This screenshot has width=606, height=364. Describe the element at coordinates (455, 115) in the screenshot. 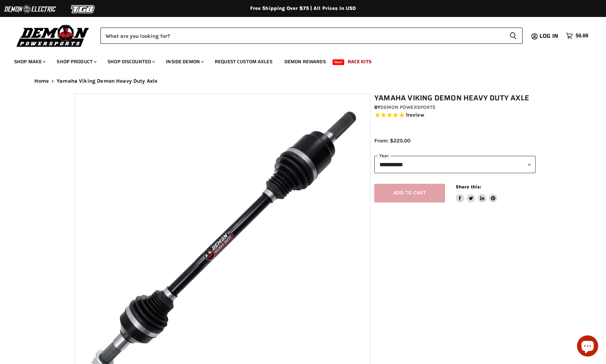

I see `span: Rated 5.0 out of 5 stars 1 reviews` at that location.